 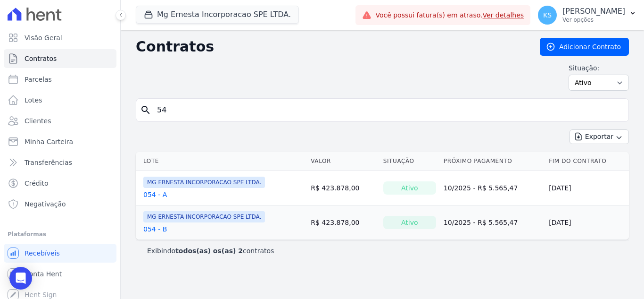 What do you see at coordinates (36, 183) in the screenshot?
I see `span: Crédito` at bounding box center [36, 183].